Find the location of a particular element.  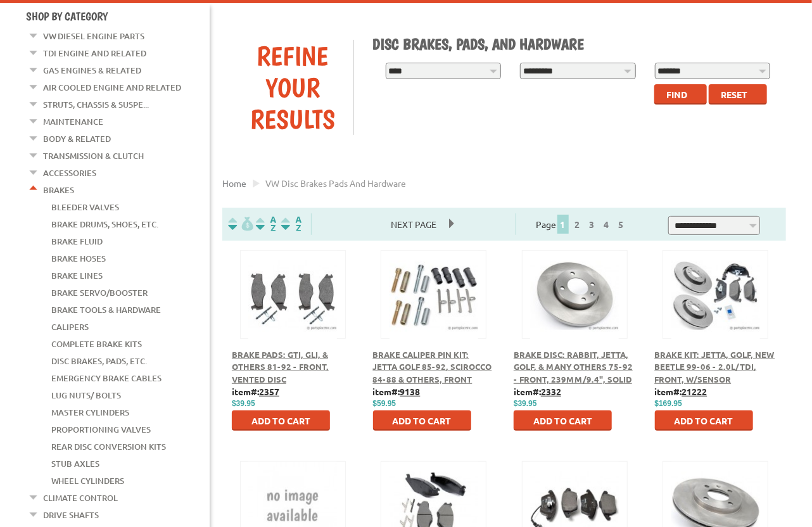

a: Drive Shafts is located at coordinates (71, 515).